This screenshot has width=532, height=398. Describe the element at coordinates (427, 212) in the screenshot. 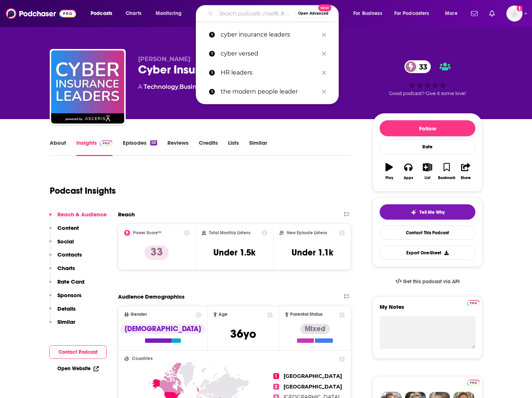

I see `button: tell me why sparkleTell Me Why` at that location.